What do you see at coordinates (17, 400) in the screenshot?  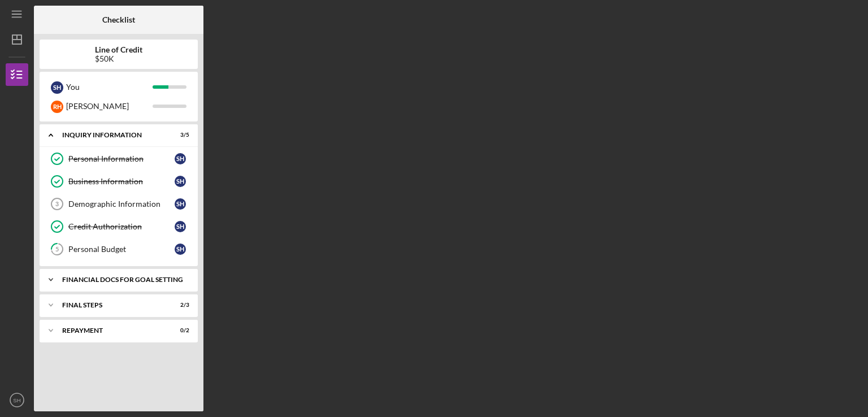 I see `button: SH` at bounding box center [17, 400].